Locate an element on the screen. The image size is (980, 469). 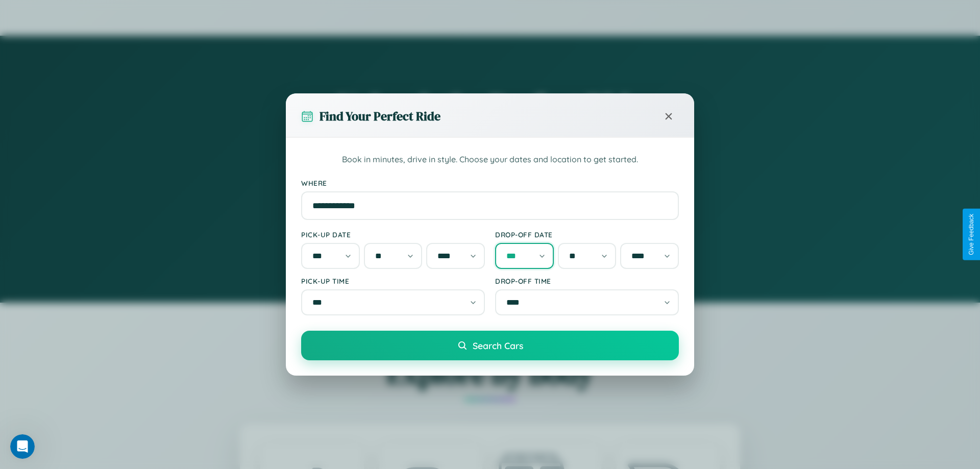
h3: Find Your Perfect Ride is located at coordinates (380, 116).